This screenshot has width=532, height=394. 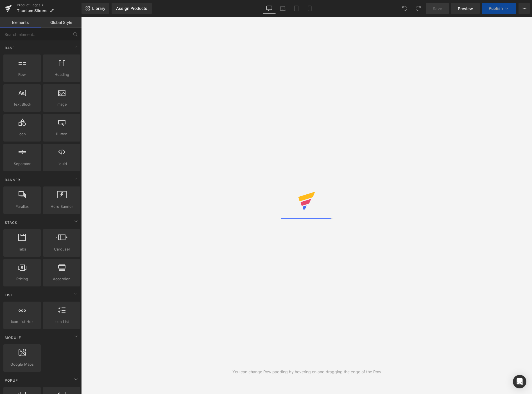 What do you see at coordinates (310, 8) in the screenshot?
I see `a: Mobile` at bounding box center [310, 8].